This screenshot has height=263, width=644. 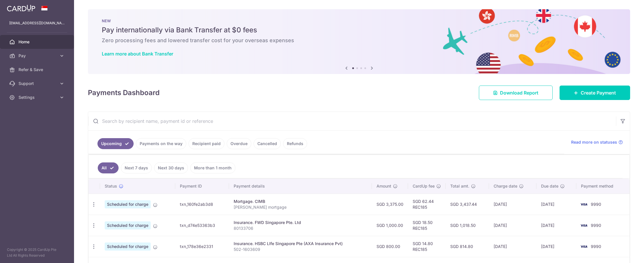 I want to click on a: Overdue, so click(x=239, y=144).